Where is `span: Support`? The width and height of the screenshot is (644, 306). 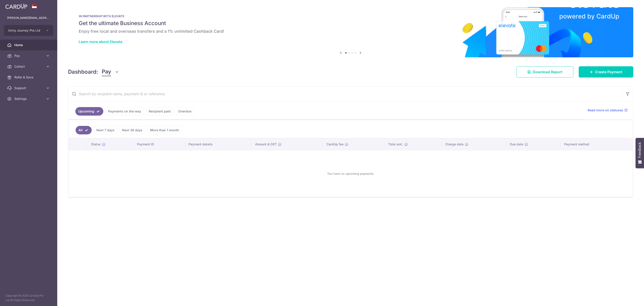 span: Support is located at coordinates (29, 88).